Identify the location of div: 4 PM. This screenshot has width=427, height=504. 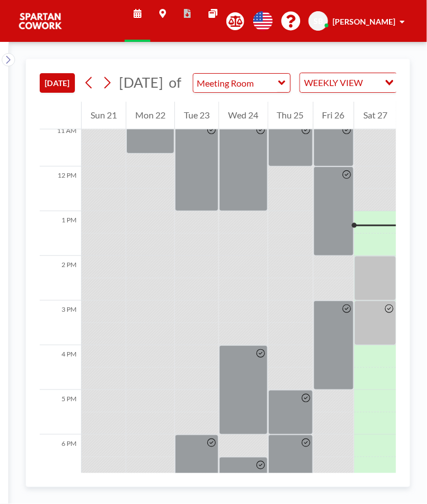
(61, 368).